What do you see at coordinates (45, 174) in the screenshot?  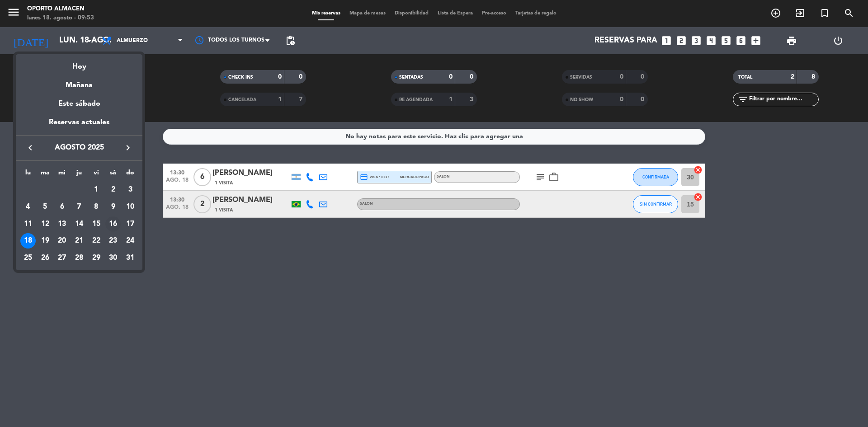 I see `th: martes` at bounding box center [45, 174].